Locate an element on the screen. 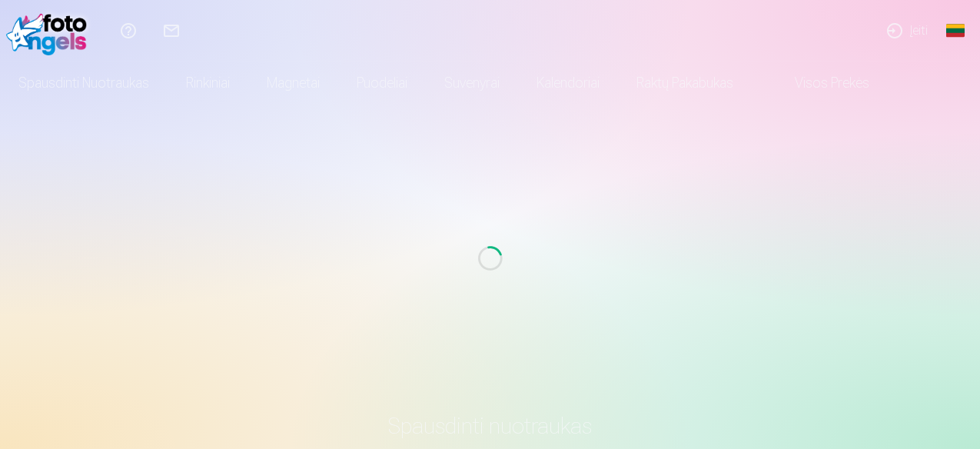 The width and height of the screenshot is (980, 449). img: /fa2 is located at coordinates (50, 31).